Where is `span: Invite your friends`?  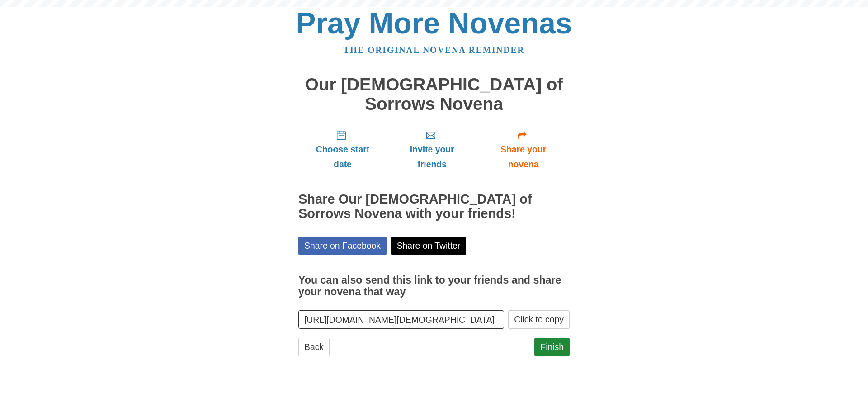 span: Invite your friends is located at coordinates (432, 156).